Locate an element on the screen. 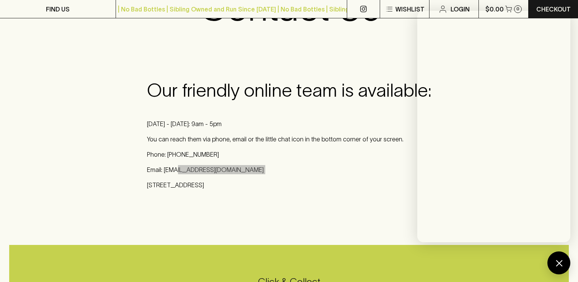 This screenshot has width=578, height=282. p: Checkout is located at coordinates (553, 9).